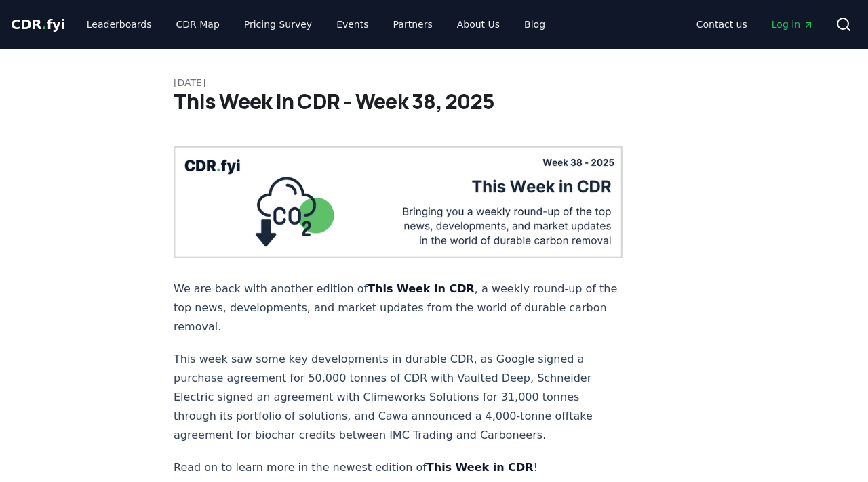 The width and height of the screenshot is (868, 482). What do you see at coordinates (398, 202) in the screenshot?
I see `img: blog post image` at bounding box center [398, 202].